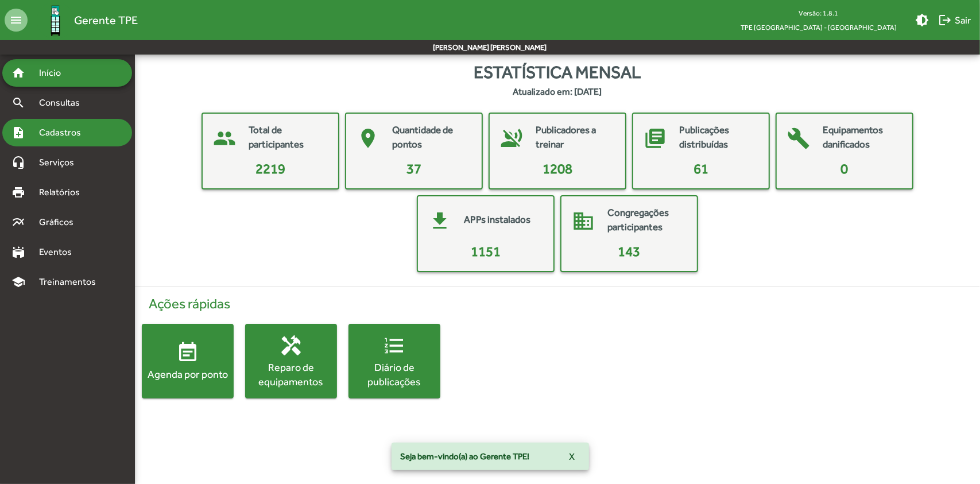  Describe the element at coordinates (954, 20) in the screenshot. I see `span: Sair` at that location.